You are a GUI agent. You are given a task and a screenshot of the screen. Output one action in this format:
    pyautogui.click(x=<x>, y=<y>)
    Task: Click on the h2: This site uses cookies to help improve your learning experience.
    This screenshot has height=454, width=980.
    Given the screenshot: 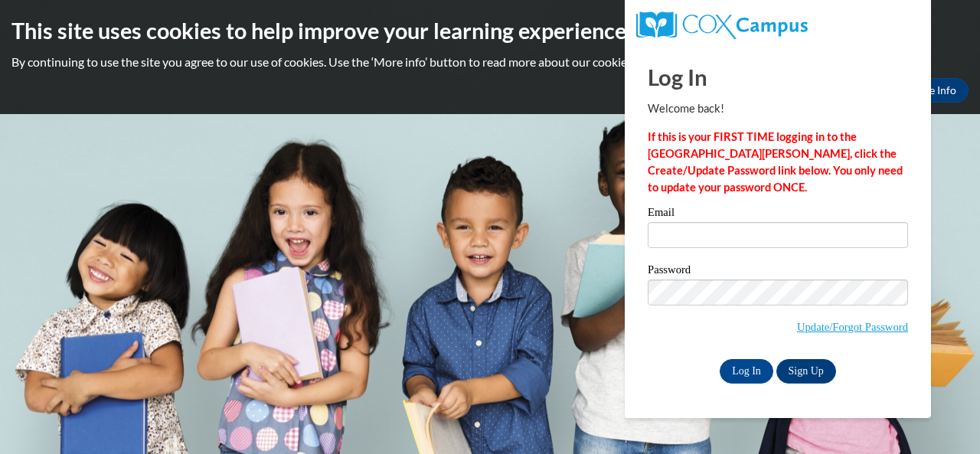 What is the action you would take?
    pyautogui.click(x=490, y=31)
    